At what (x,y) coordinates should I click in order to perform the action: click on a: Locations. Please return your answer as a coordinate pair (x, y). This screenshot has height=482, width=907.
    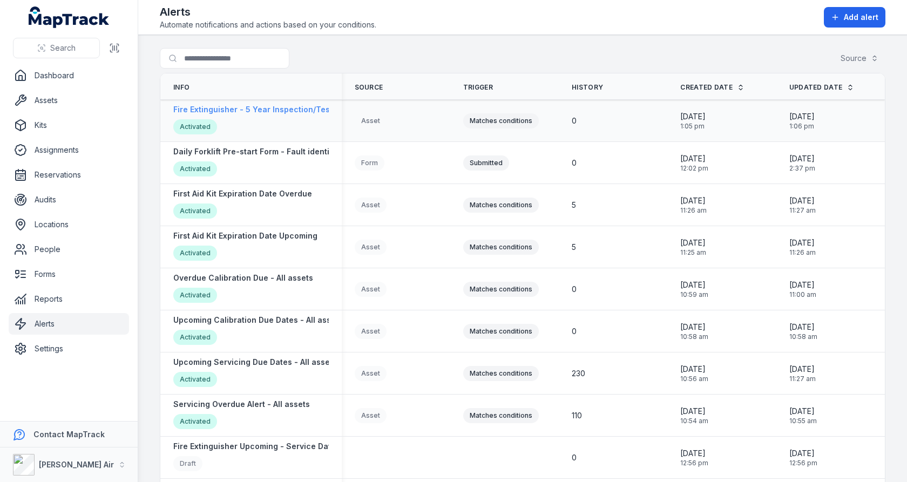
    Looking at the image, I should click on (69, 225).